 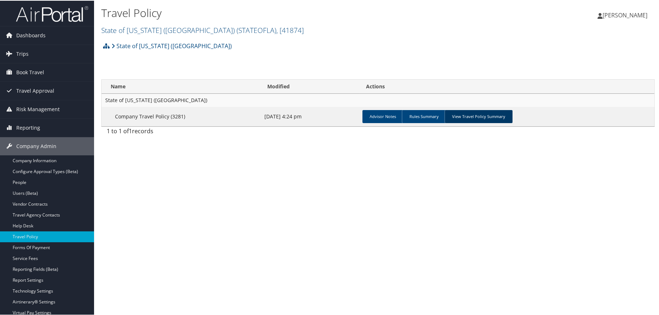 I want to click on img: airportal-logo.png, so click(x=52, y=13).